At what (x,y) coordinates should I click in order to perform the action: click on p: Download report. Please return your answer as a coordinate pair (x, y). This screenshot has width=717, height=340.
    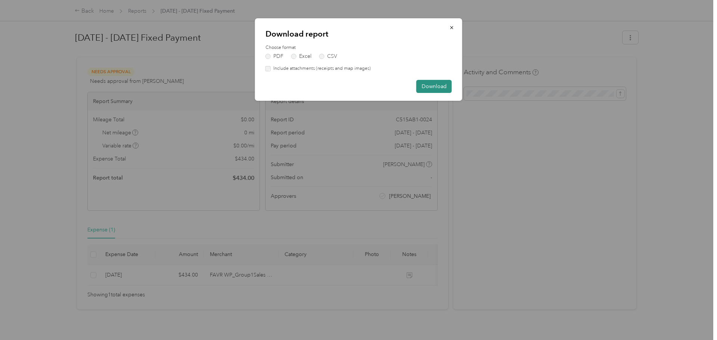
    Looking at the image, I should click on (359, 34).